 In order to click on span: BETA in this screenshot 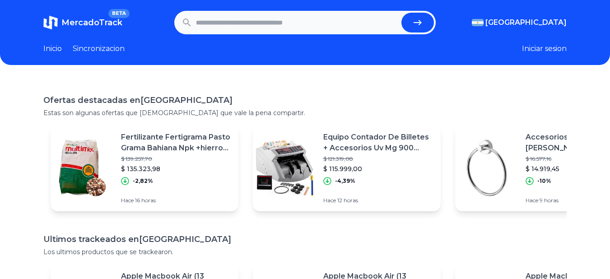, I will do `click(119, 14)`.